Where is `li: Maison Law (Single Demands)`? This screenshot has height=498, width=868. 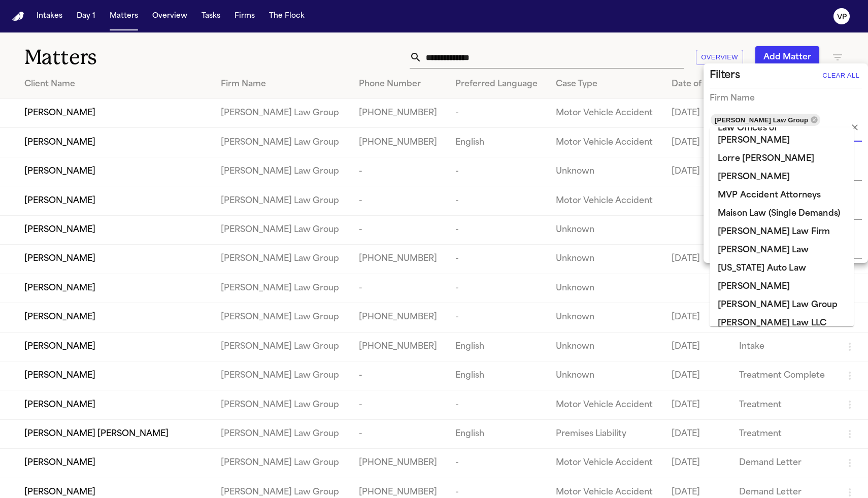
li: Maison Law (Single Demands) is located at coordinates (782, 214).